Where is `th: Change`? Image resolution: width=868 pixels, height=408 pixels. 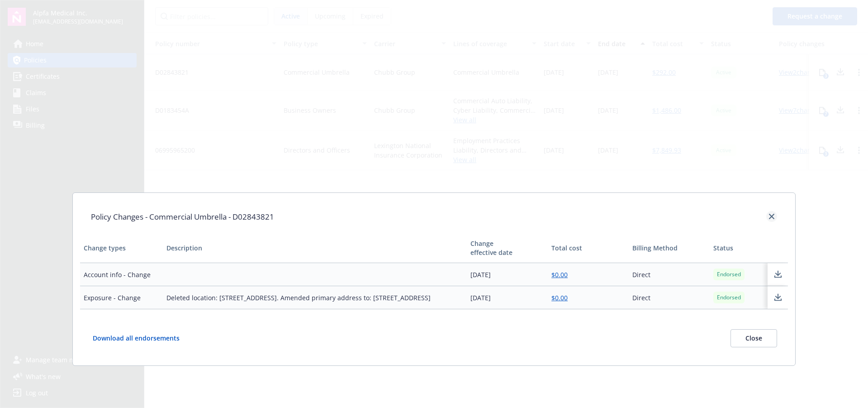 th: Change is located at coordinates (507, 248).